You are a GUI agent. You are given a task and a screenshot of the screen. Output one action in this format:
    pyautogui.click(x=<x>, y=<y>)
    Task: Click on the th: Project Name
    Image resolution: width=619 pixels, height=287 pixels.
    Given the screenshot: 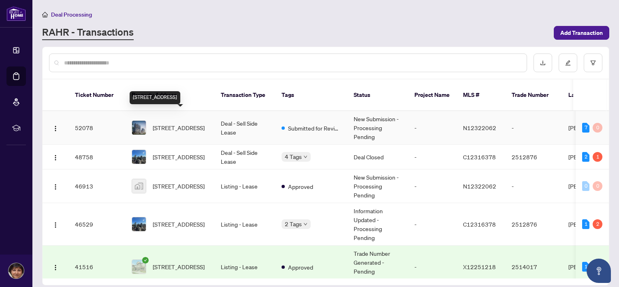 What is the action you would take?
    pyautogui.click(x=432, y=95)
    